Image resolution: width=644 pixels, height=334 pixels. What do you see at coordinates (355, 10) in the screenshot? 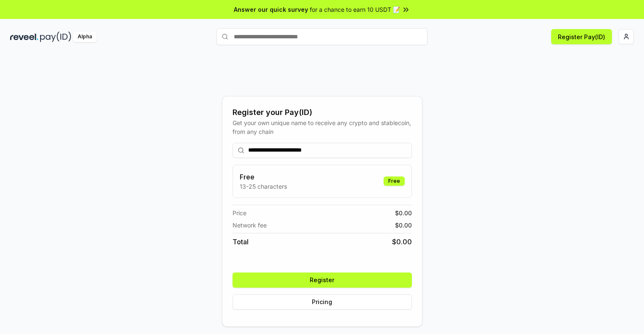
I see `span: for a chance to earn 10 USDT 📝` at bounding box center [355, 10].